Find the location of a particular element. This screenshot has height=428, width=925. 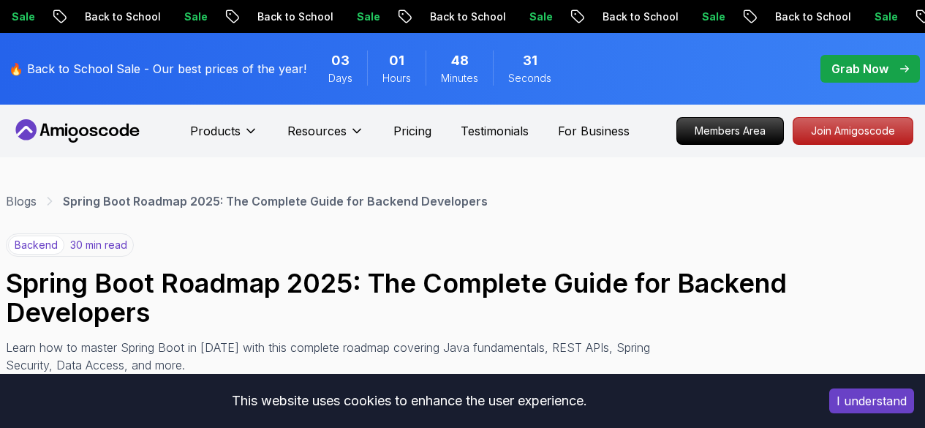

span: 48 Minutes is located at coordinates (460, 61).